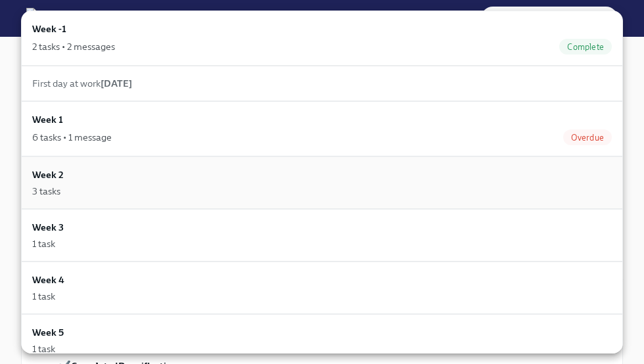 Image resolution: width=644 pixels, height=364 pixels. I want to click on div: 3 tasks, so click(46, 191).